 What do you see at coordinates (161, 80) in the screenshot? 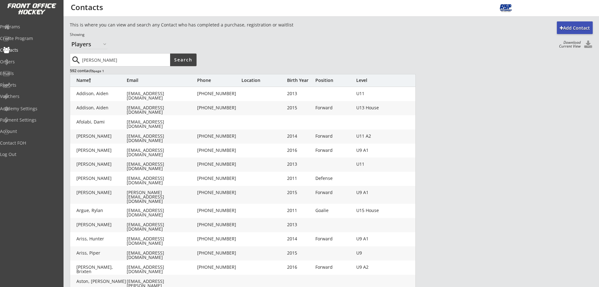
I see `div: Email` at bounding box center [161, 80].